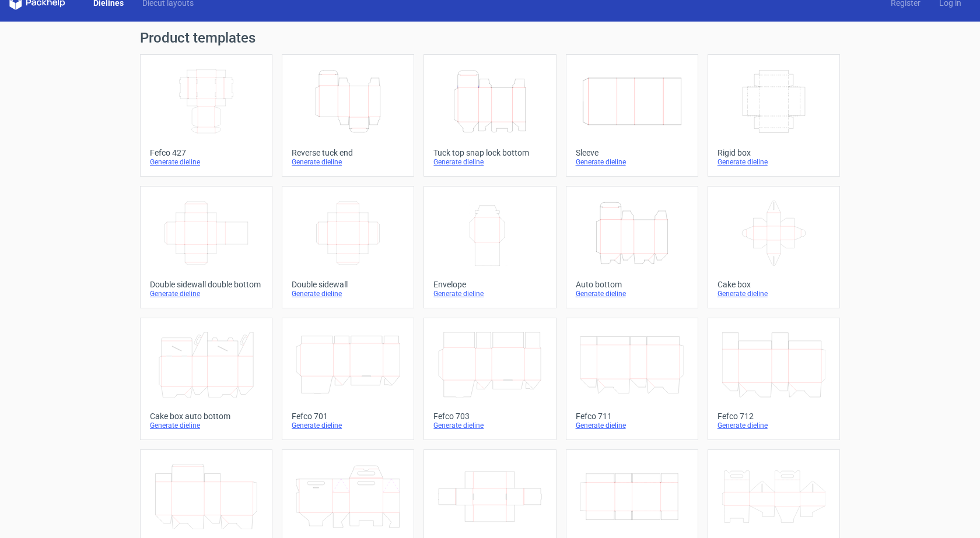  Describe the element at coordinates (489, 416) in the screenshot. I see `div: Fefco 703` at that location.